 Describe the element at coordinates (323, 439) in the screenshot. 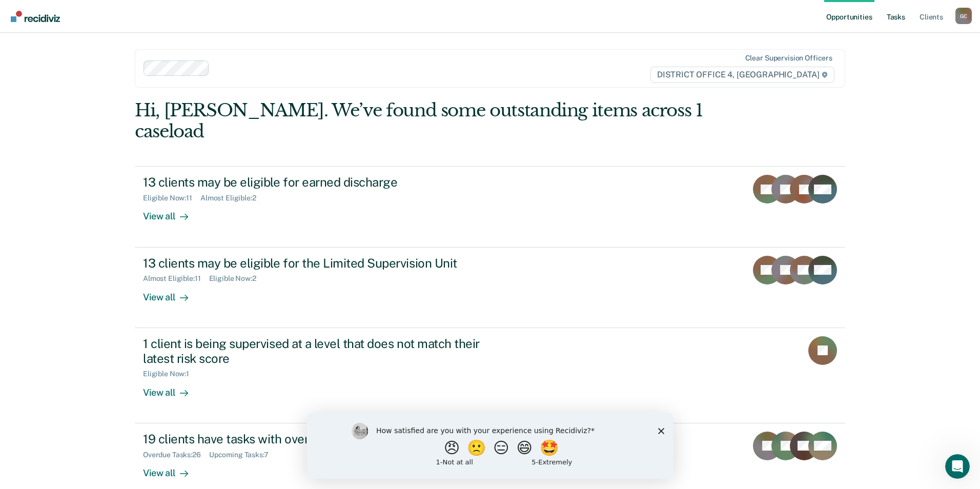

I see `div: 19 clients have tasks with overdue or upcoming due dates` at that location.